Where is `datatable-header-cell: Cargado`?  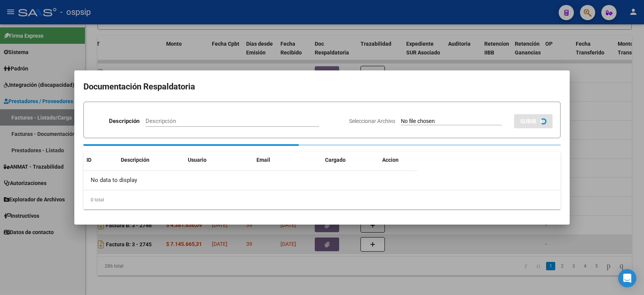
datatable-header-cell: Cargado is located at coordinates (351, 160).